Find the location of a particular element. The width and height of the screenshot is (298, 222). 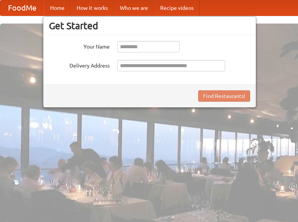

a: FoodMe is located at coordinates (22, 8).